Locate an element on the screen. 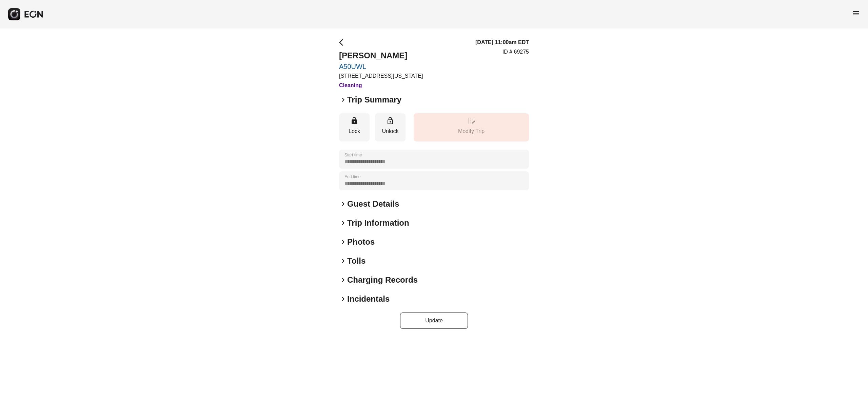  a: A50UWL is located at coordinates (381, 67).